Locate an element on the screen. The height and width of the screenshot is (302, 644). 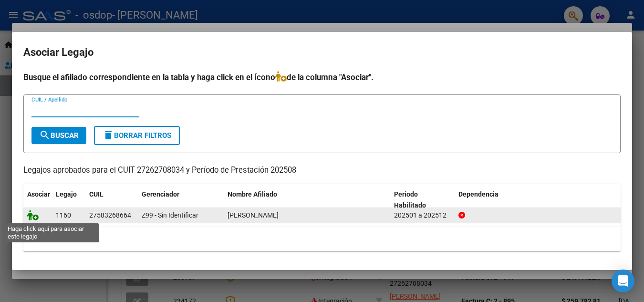
span: ZAMPONI ARRUA MAITE is located at coordinates (253, 215).